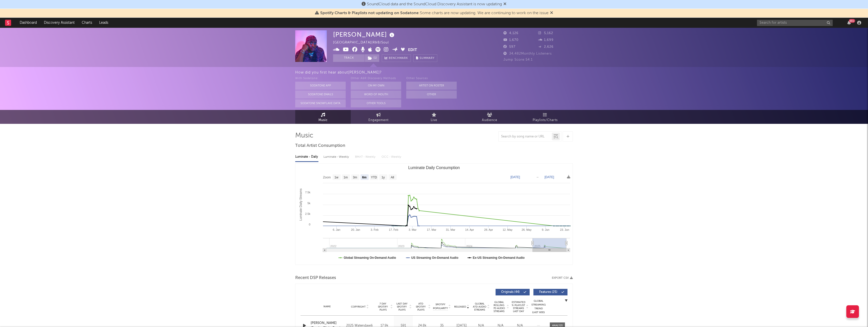 The height and width of the screenshot is (327, 868). What do you see at coordinates (309, 224) in the screenshot?
I see `text: 0` at bounding box center [309, 224].